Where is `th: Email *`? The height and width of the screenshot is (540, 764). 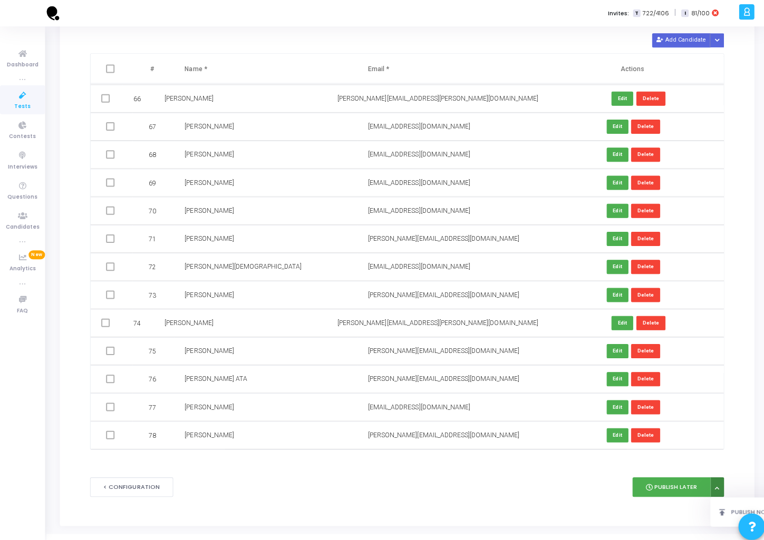 th: Email * is located at coordinates (447, 69).